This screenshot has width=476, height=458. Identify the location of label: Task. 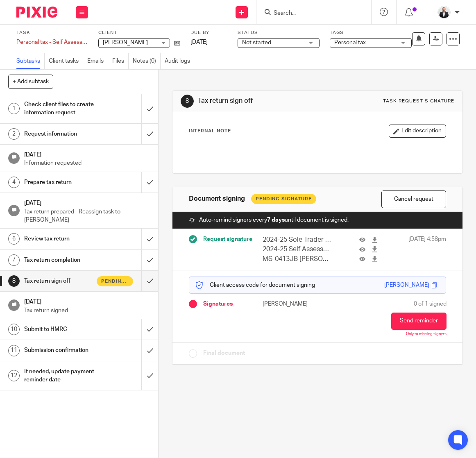
(52, 33).